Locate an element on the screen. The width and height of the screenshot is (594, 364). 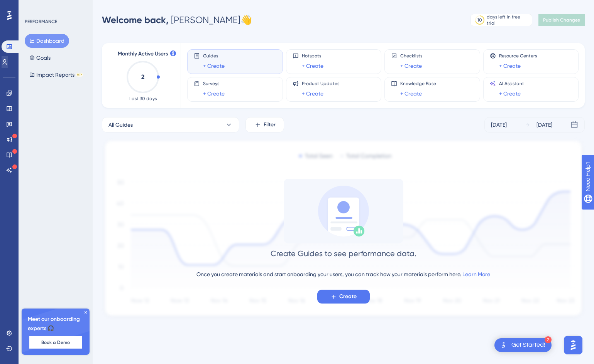
button: Dashboard is located at coordinates (47, 41).